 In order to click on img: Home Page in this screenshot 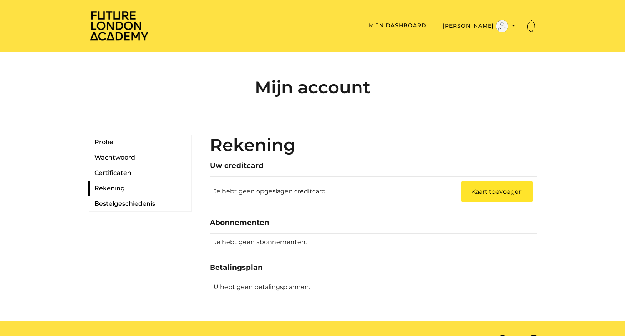, I will do `click(119, 25)`.